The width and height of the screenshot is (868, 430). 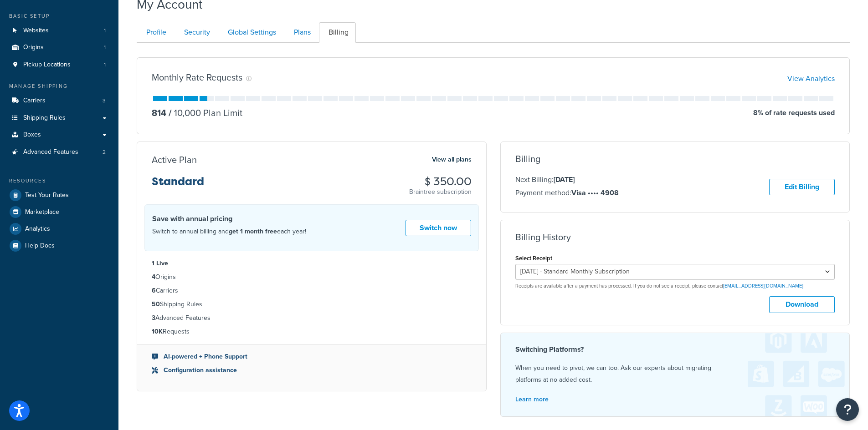 What do you see at coordinates (531, 399) in the screenshot?
I see `a: Learn more` at bounding box center [531, 399].